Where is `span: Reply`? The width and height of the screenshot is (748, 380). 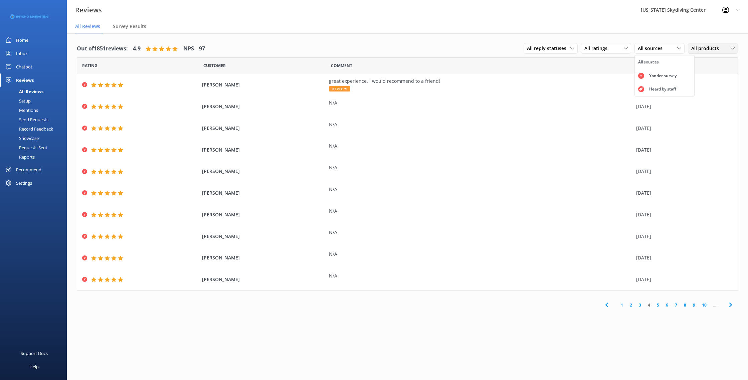 span: Reply is located at coordinates (340, 89).